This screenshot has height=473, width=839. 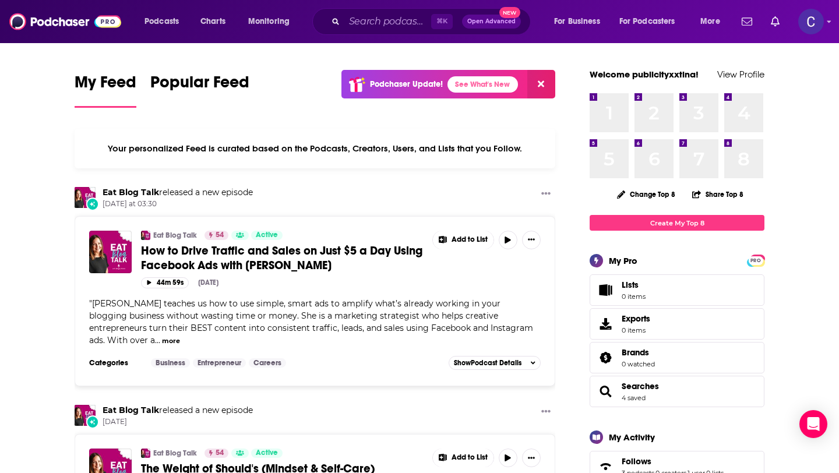 What do you see at coordinates (110, 252) in the screenshot?
I see `a: How to Drive Traffic and Sales on Just $5 a Day Using Facebook Ads with Nicole Kelley` at bounding box center [110, 252].